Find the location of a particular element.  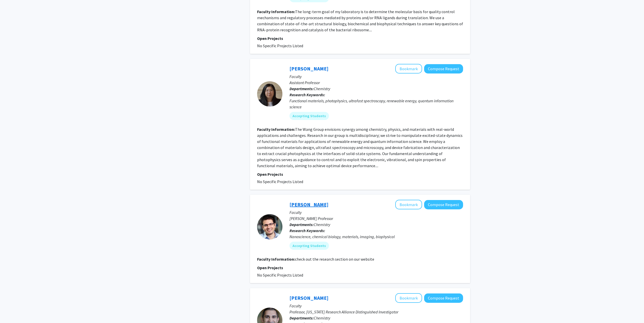

div: Functional materials, photophysics, ultrafast spectroscopy, renewable energy, quantum information... is located at coordinates (376, 104).